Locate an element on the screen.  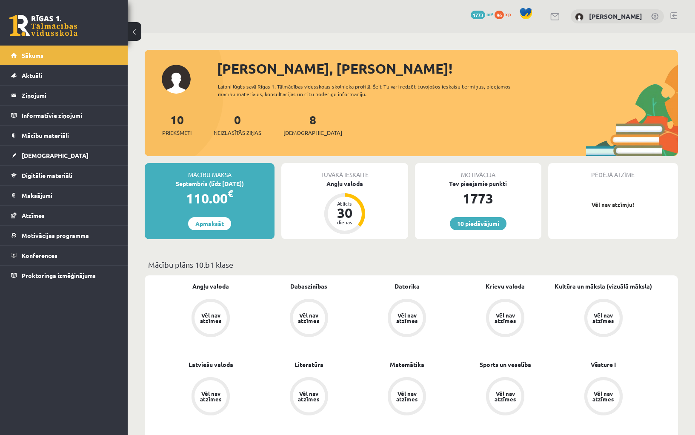
span: 1773 is located at coordinates (478, 15).